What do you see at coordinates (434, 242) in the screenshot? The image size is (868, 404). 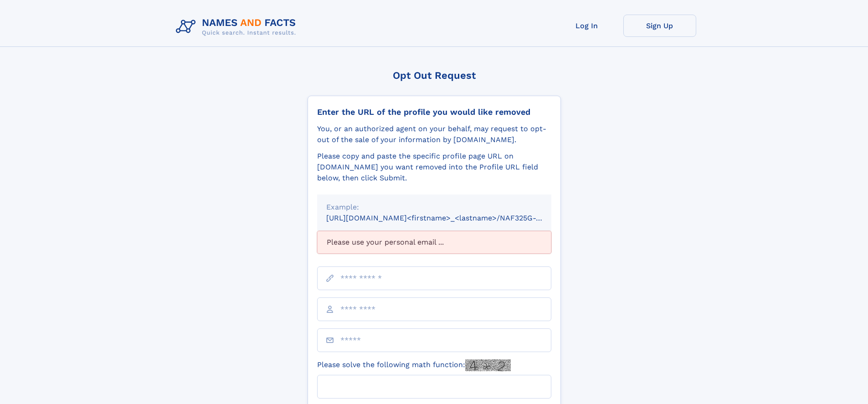 I see `div: Please use your personal email ...` at bounding box center [434, 242].